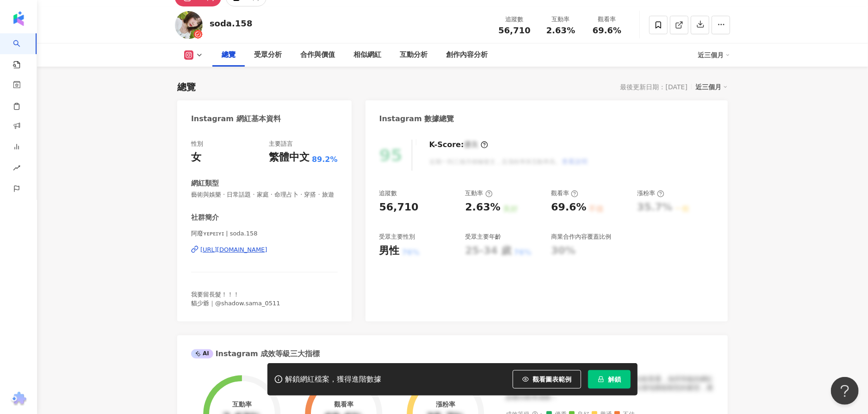 The width and height of the screenshot is (868, 414). Describe the element at coordinates (547, 379) in the screenshot. I see `button: 觀看圖表範例` at that location.